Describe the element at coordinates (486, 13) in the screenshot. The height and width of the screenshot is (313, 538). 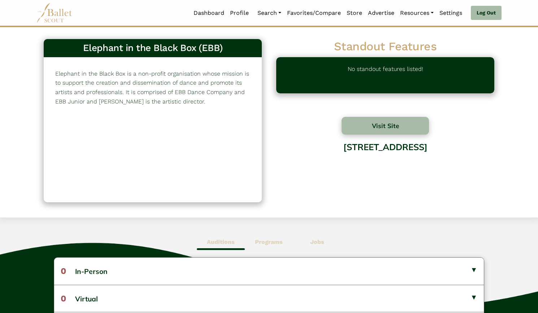
I see `a: Log Out` at that location.